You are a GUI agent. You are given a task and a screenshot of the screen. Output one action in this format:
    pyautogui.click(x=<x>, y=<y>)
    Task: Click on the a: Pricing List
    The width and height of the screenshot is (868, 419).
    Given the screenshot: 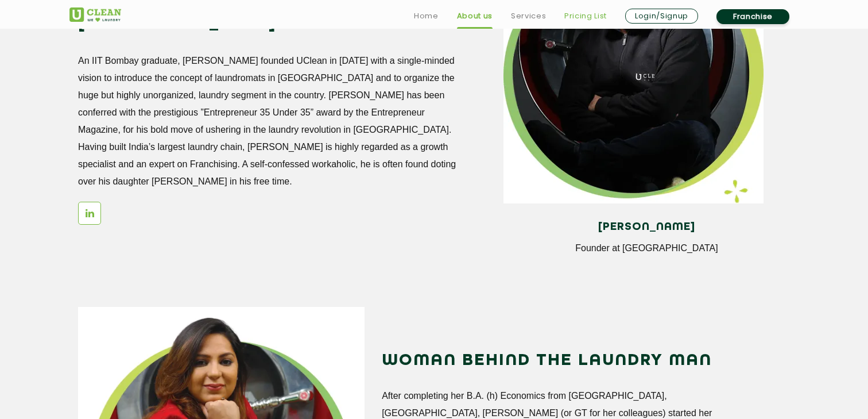 What is the action you would take?
    pyautogui.click(x=585, y=16)
    